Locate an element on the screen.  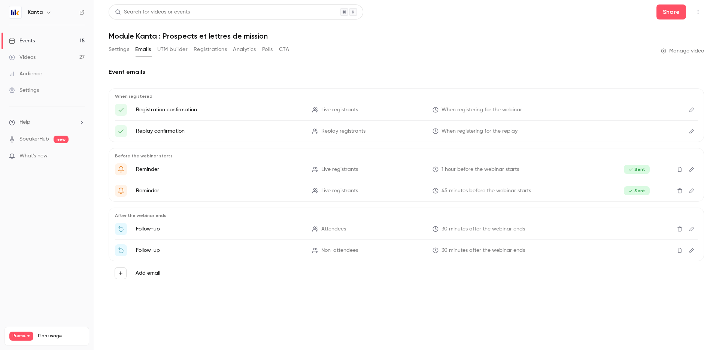
button: Registrations is located at coordinates (210, 49).